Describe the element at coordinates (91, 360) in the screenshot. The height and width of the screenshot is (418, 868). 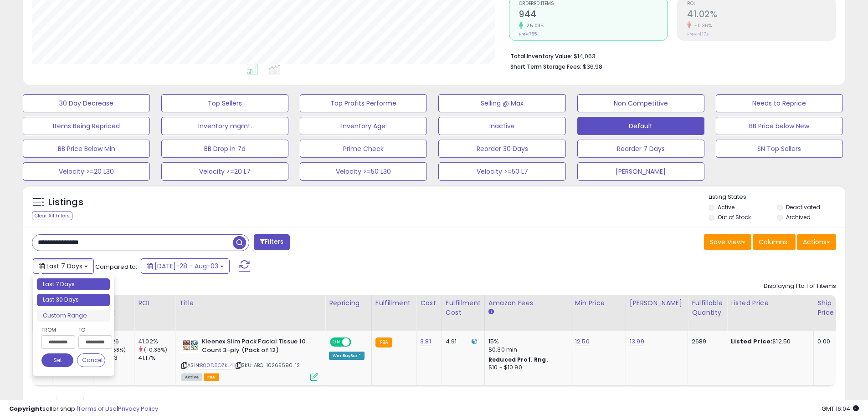
I see `button: Cancel` at that location.